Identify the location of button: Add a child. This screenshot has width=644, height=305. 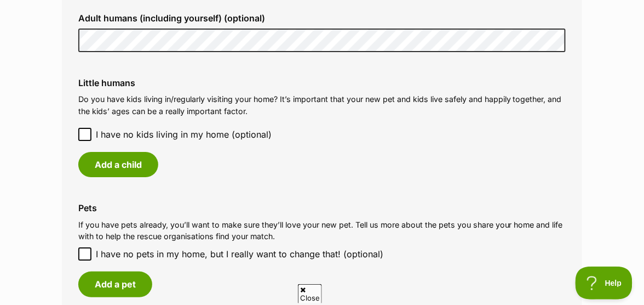
(118, 164).